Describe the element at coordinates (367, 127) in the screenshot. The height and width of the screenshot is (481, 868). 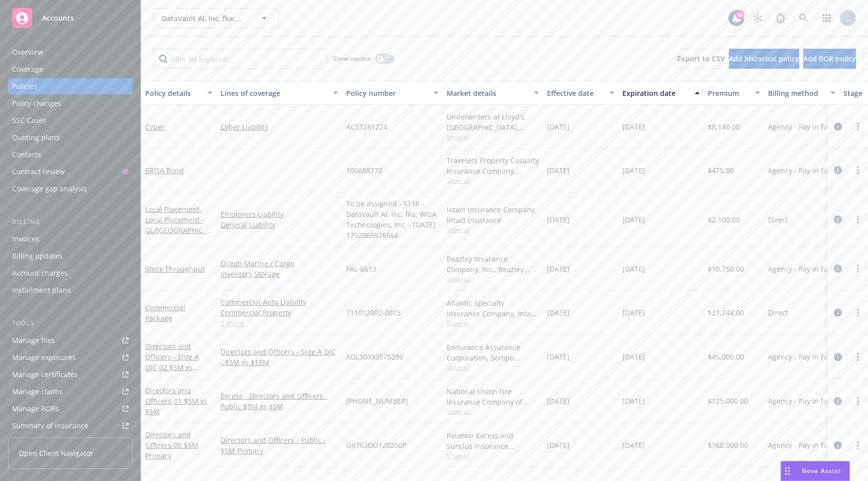
I see `span: ACS1281224` at that location.